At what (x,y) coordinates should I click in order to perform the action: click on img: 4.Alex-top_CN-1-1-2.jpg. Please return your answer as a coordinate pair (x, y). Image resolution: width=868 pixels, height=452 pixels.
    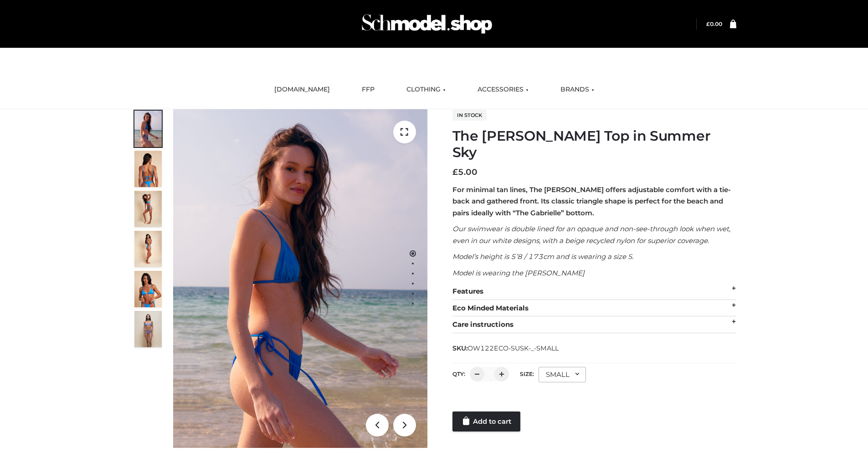
    Looking at the image, I should click on (148, 209).